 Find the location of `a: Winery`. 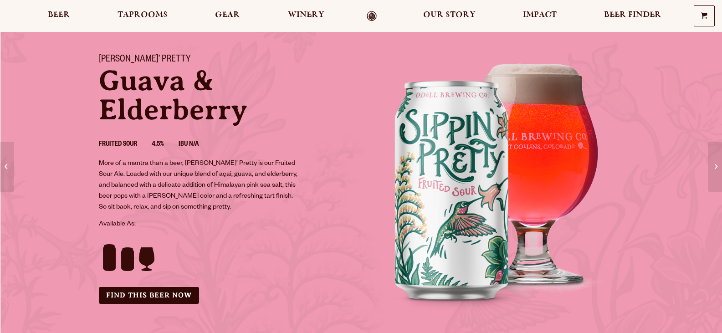

a: Winery is located at coordinates (306, 16).